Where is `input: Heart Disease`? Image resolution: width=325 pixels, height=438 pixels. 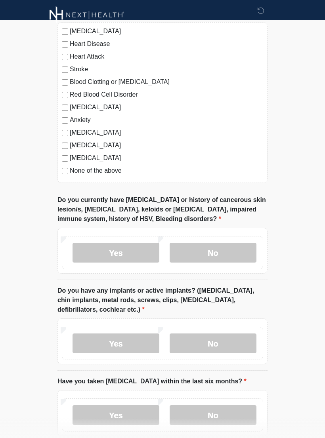
input: Heart Disease is located at coordinates (65, 44).